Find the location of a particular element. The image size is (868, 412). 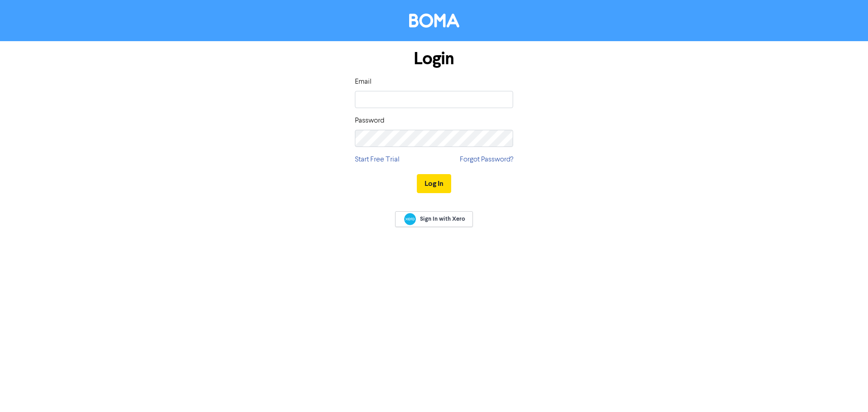

a: Sign In with Xero is located at coordinates (434, 219).